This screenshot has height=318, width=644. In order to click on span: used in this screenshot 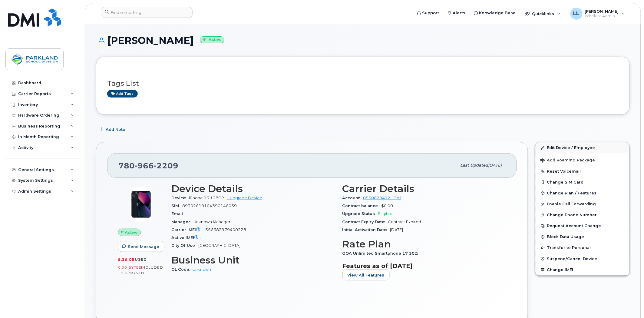, I will do `click(141, 259)`.